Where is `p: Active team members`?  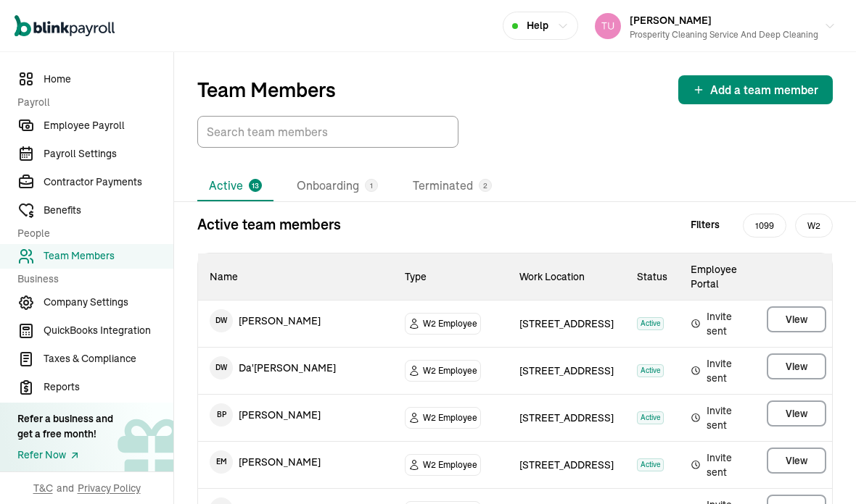 p: Active team members is located at coordinates (269, 225).